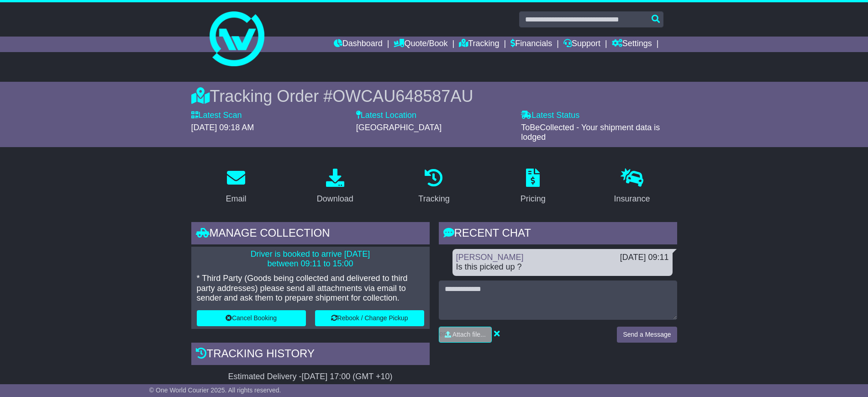 The image size is (868, 397). What do you see at coordinates (235, 187) in the screenshot?
I see `a: Email` at bounding box center [235, 187].